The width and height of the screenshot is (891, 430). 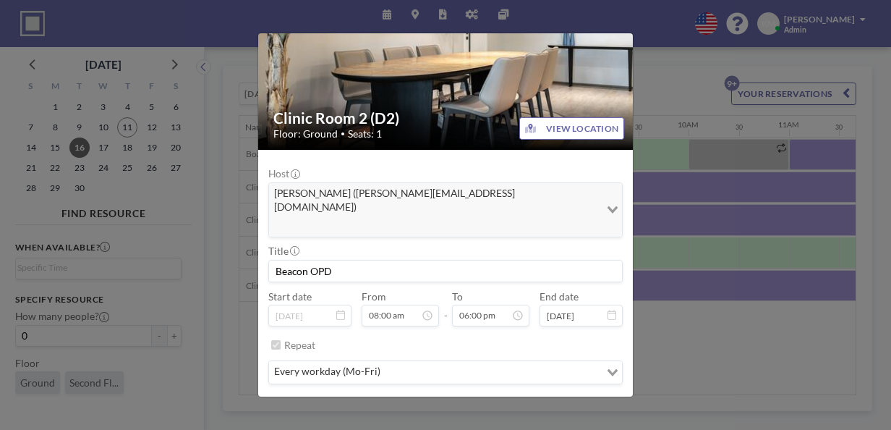 What do you see at coordinates (284, 173) in the screenshot?
I see `label: Host` at bounding box center [284, 173].